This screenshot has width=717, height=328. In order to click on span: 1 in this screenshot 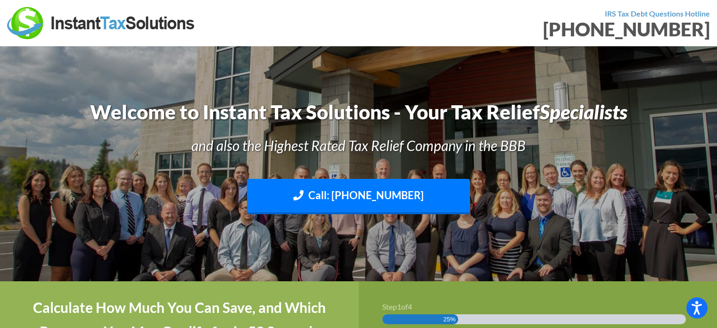, I will do `click(399, 306)`.